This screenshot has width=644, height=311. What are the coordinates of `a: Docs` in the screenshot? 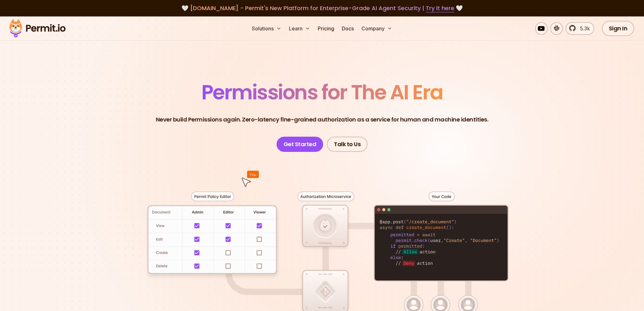 It's located at (347, 29).